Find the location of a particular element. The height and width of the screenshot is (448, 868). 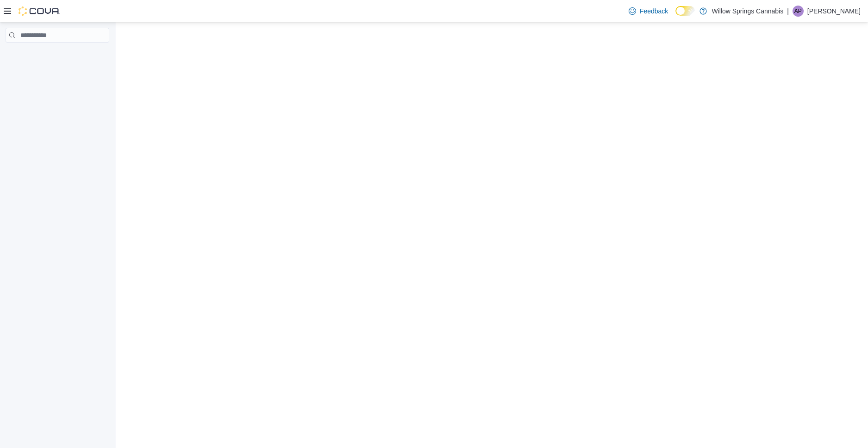

span: AP is located at coordinates (798, 11).